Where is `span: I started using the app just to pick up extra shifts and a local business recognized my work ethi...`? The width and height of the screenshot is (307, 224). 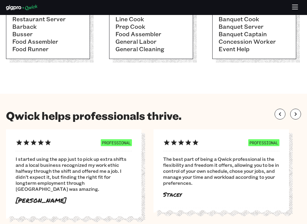
span: I started using the app just to pick up extra shifts and a local business recognized my work ethi... is located at coordinates (74, 174).